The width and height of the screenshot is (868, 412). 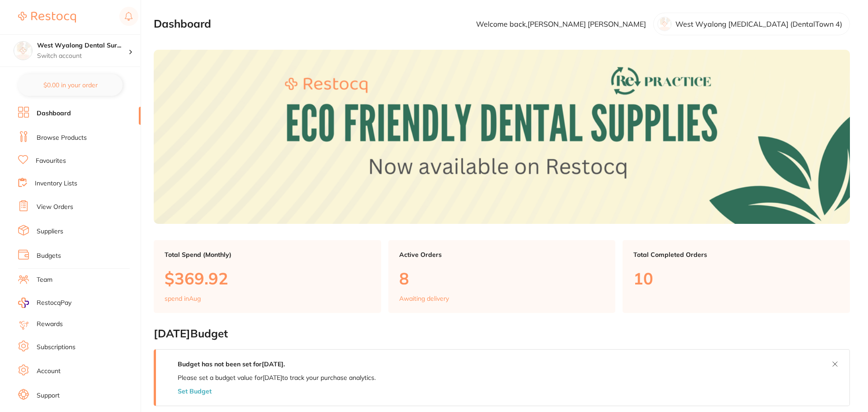 I want to click on button: Set Budget, so click(x=195, y=391).